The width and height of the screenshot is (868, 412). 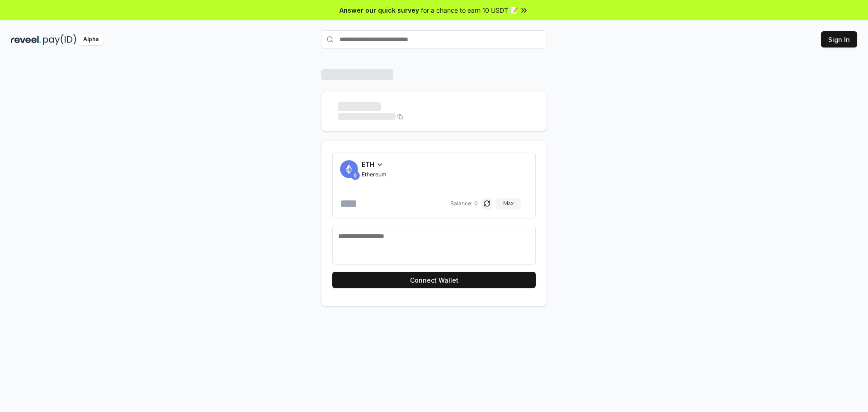 I want to click on span: ETH, so click(x=368, y=164).